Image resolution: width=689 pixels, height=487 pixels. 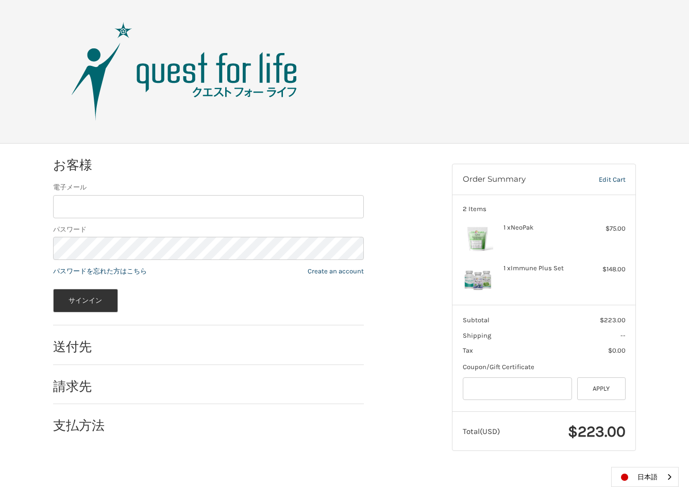 I want to click on div: Coupon/Gift Certificate, so click(x=544, y=367).